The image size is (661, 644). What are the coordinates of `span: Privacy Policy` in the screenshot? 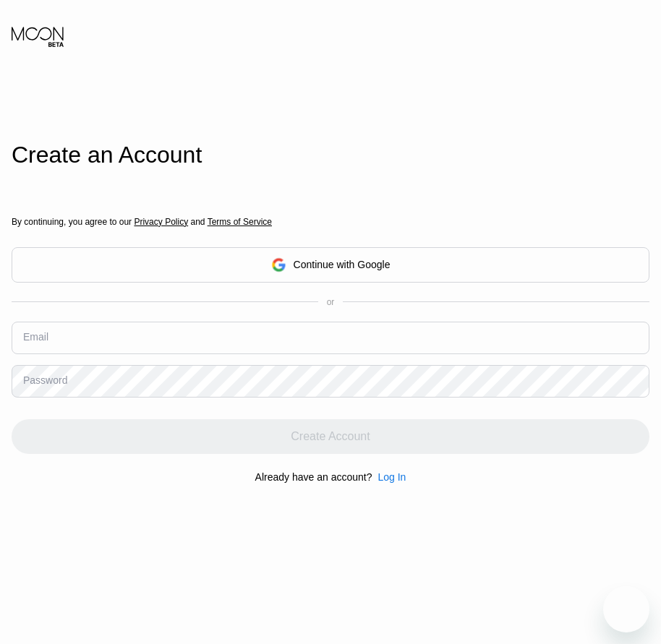 It's located at (161, 222).